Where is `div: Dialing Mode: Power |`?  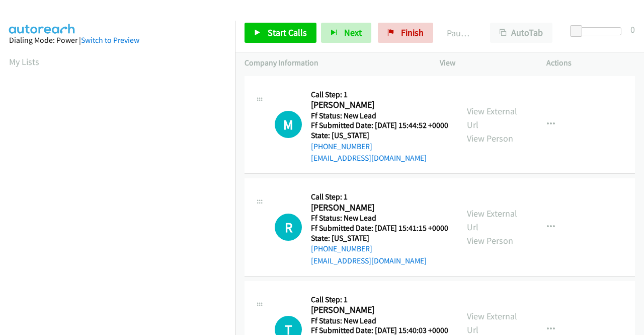
div: Dialing Mode: Power | is located at coordinates (118, 40).